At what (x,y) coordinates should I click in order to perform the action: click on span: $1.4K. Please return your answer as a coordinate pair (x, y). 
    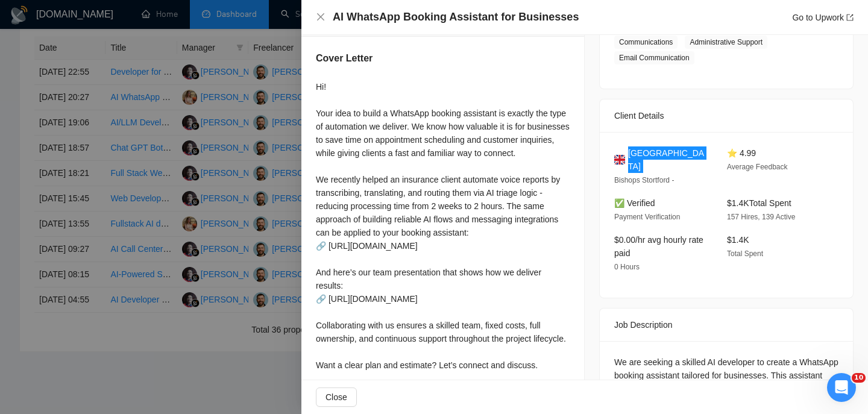
    Looking at the image, I should click on (737, 239).